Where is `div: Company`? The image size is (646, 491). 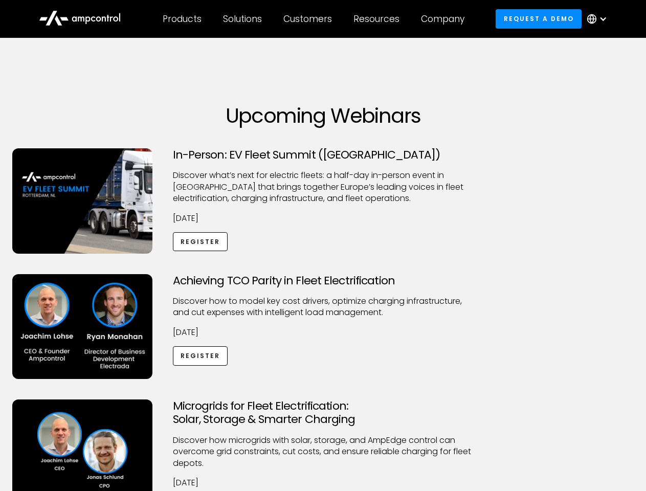 div: Company is located at coordinates (443, 19).